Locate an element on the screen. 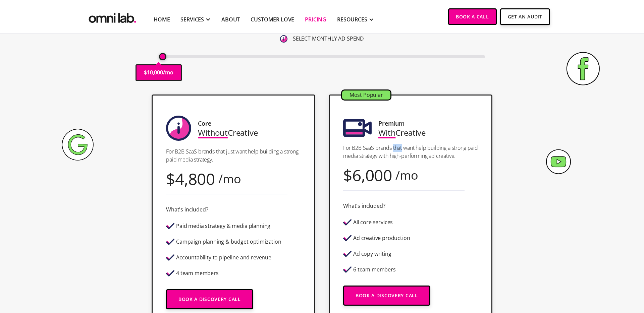  div: Campaign planning & budget optimization is located at coordinates (229, 242).